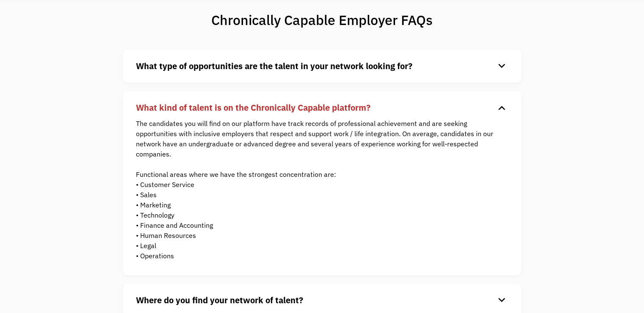 This screenshot has height=313, width=644. I want to click on p: The candidates you will find on our platform have track records of professional achievement and a..., so click(316, 190).